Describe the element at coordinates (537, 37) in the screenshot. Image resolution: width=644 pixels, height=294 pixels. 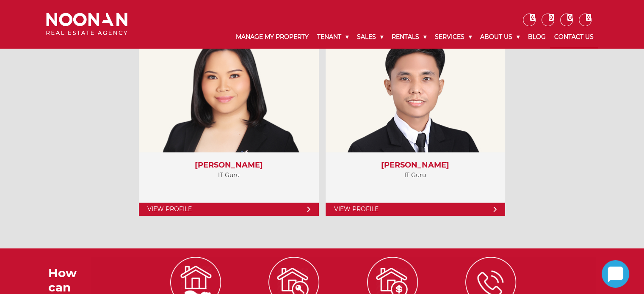
I see `a: Blog` at that location.